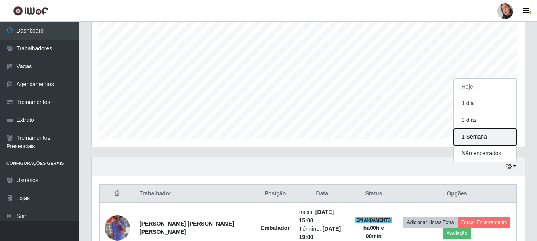 Image resolution: width=537 pixels, height=241 pixels. Describe the element at coordinates (374, 193) in the screenshot. I see `th: Status` at that location.